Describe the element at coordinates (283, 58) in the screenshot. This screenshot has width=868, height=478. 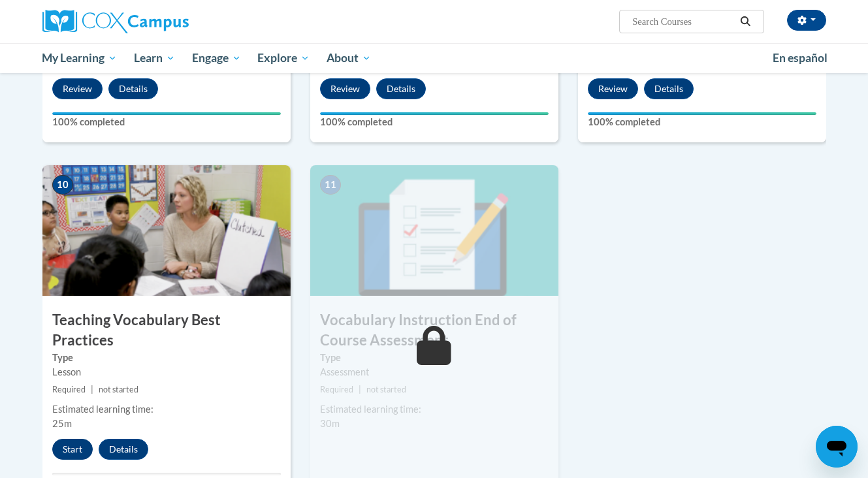
I see `span: Explore` at that location.